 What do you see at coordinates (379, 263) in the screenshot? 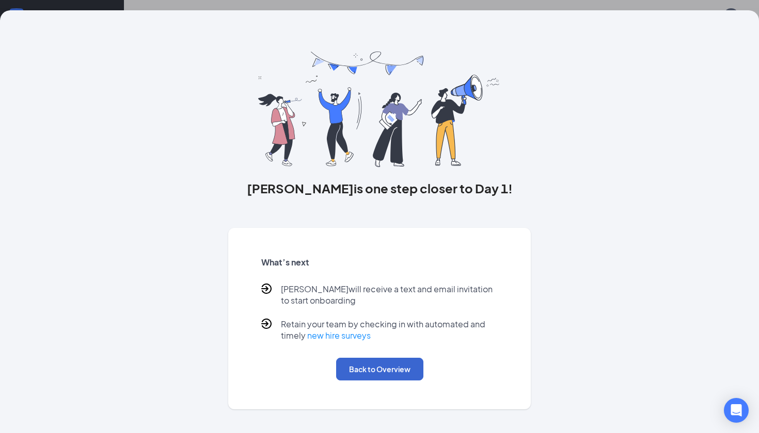
I see `h5: What’s next` at bounding box center [379, 263].